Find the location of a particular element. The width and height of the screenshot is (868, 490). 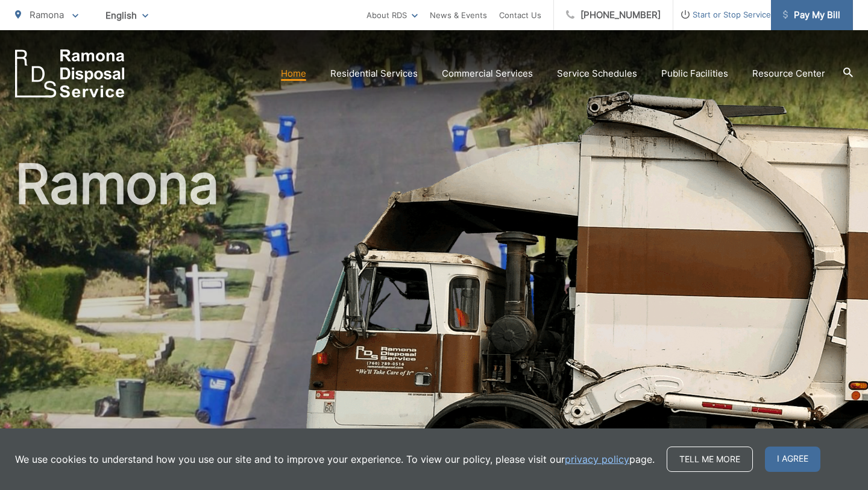

span: Pay My Bill is located at coordinates (812, 15).